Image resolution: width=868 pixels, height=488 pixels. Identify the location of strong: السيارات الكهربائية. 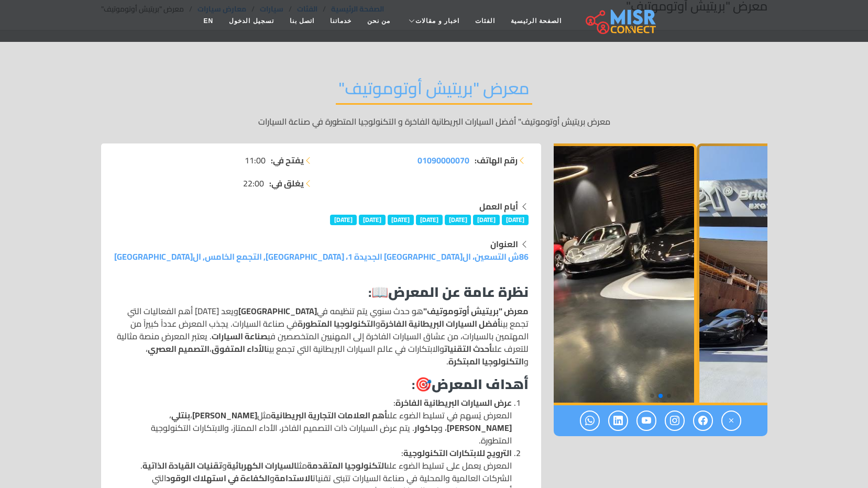
(261, 466).